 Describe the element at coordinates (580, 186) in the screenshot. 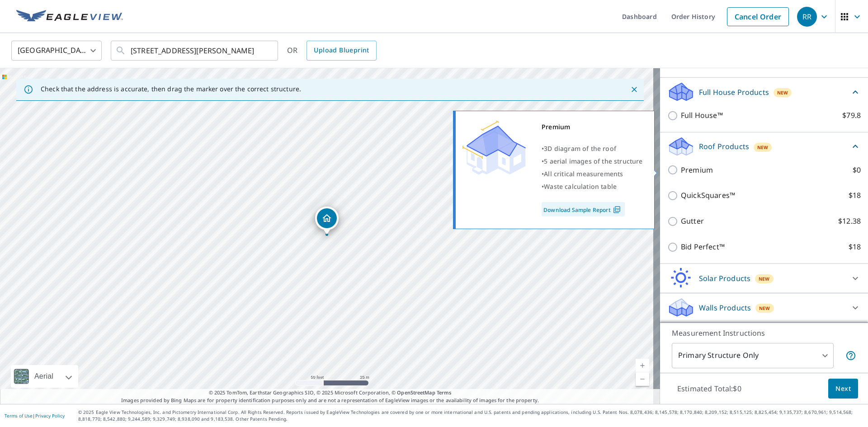

I see `span: Waste calculation table` at that location.